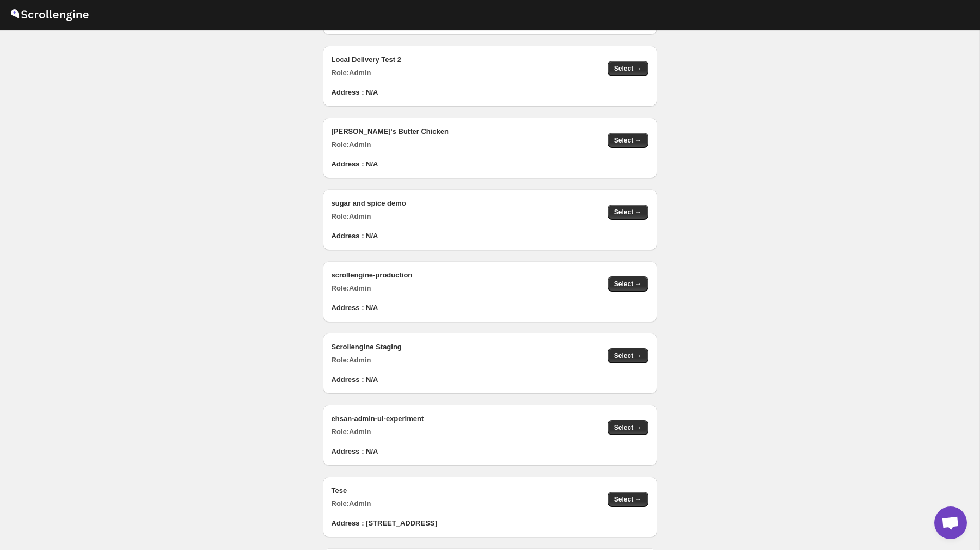 This screenshot has width=980, height=550. I want to click on b: Scrollengine Staging, so click(366, 346).